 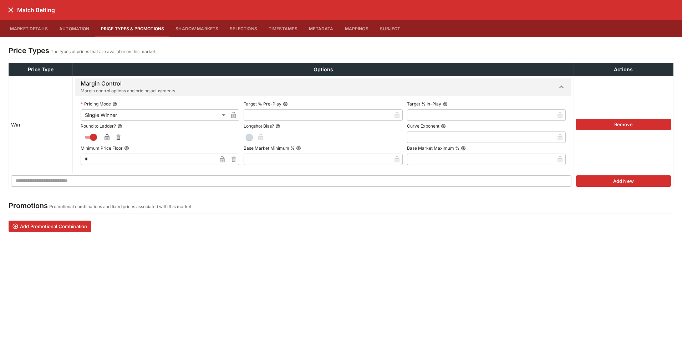 I want to click on th: Actions, so click(x=623, y=70).